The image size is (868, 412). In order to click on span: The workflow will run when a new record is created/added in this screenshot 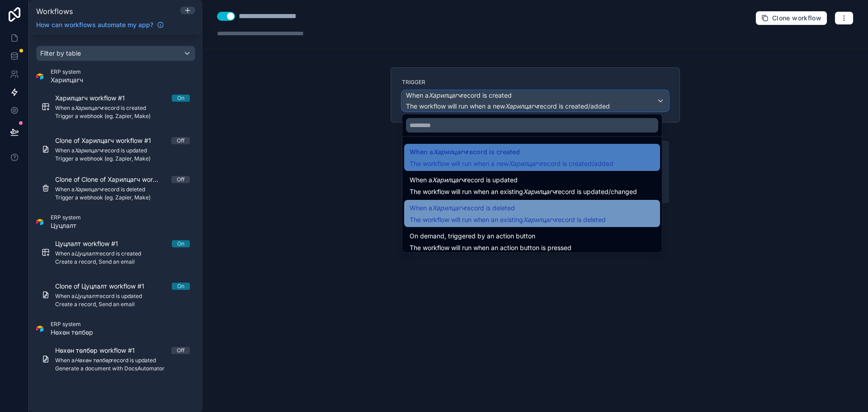, I will do `click(511, 163)`.